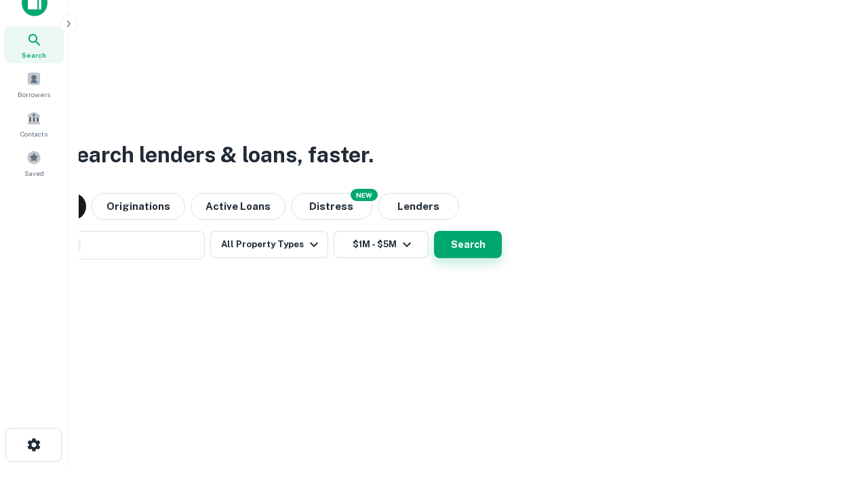 This screenshot has height=489, width=868. Describe the element at coordinates (269, 244) in the screenshot. I see `button: All Property Types` at that location.